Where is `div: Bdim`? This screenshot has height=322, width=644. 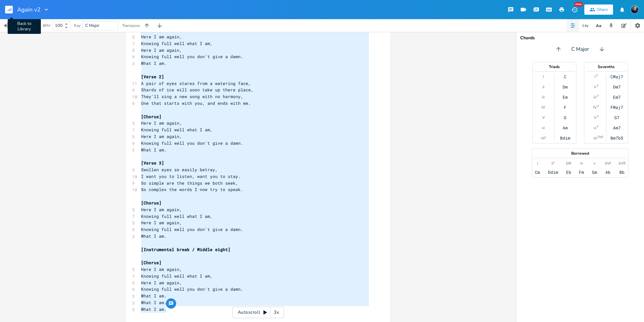
div: Bdim is located at coordinates (565, 138).